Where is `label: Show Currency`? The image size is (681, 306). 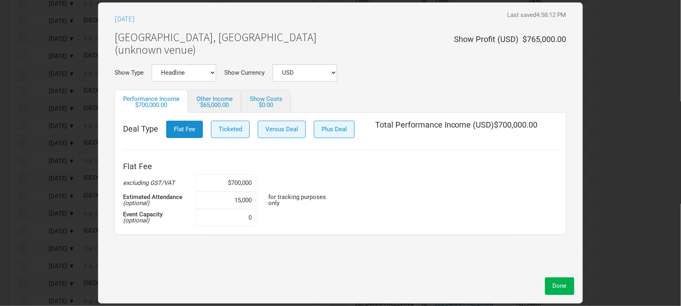 label: Show Currency is located at coordinates (245, 73).